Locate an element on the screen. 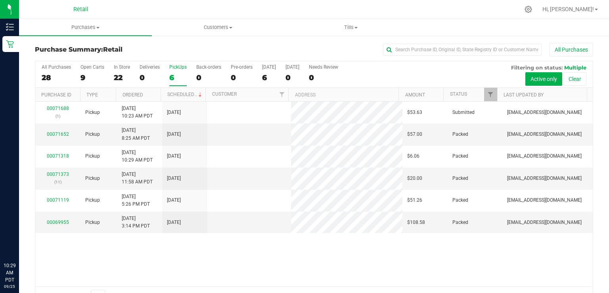 This screenshot has width=609, height=293. span: Multiple is located at coordinates (575, 67).